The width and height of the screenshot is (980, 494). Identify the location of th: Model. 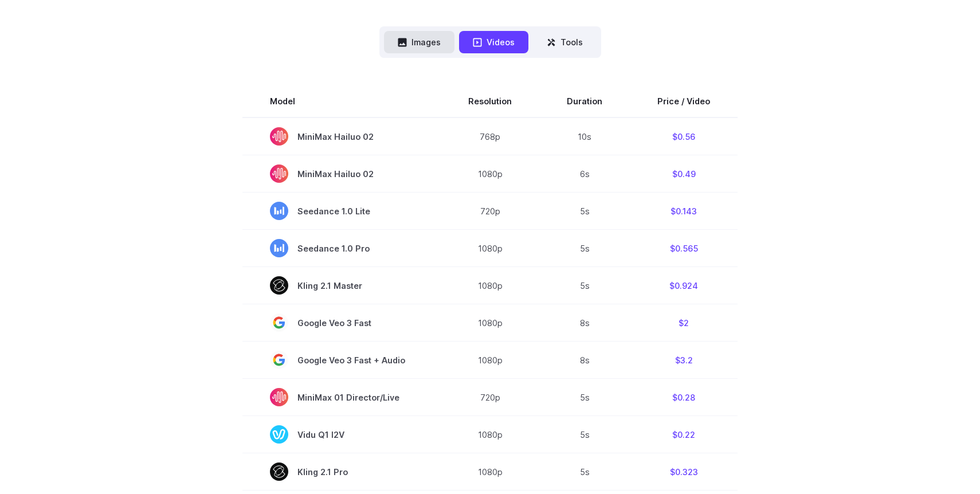
(342, 102).